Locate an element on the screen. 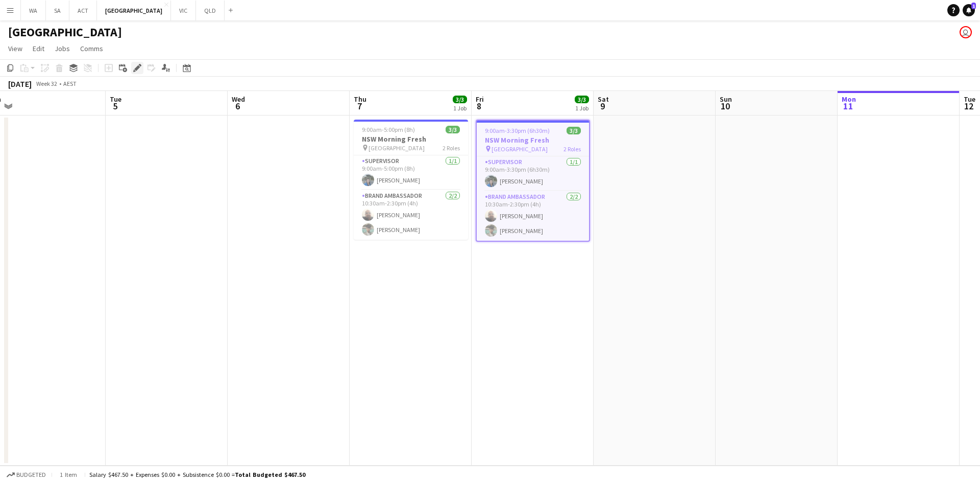  span: 8 is located at coordinates (479, 106).